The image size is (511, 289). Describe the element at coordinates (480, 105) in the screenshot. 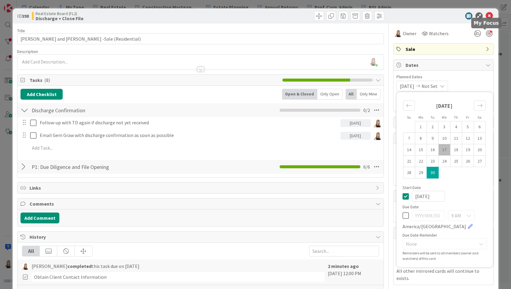

I see `div: Move forward to switch to the next month.` at that location.